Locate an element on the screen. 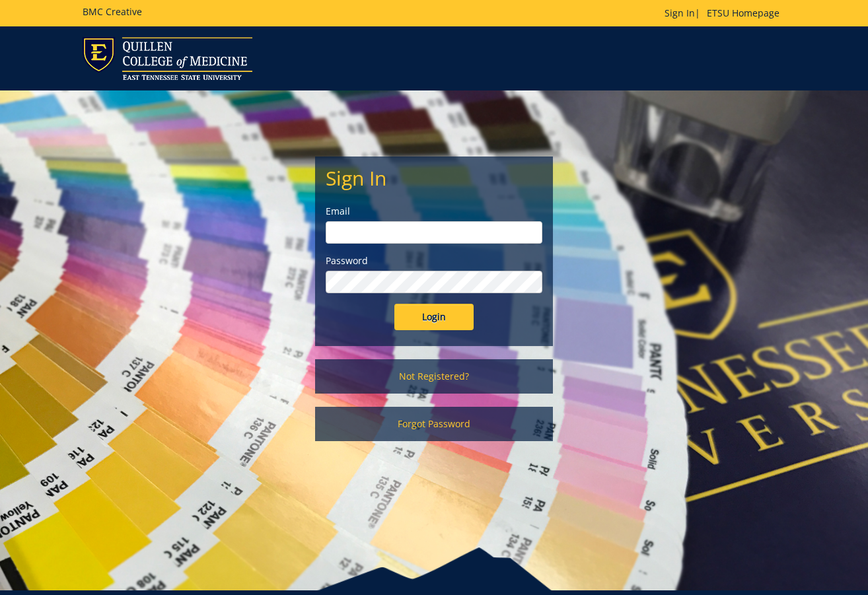 The image size is (868, 595). a: Sign In is located at coordinates (679, 13).